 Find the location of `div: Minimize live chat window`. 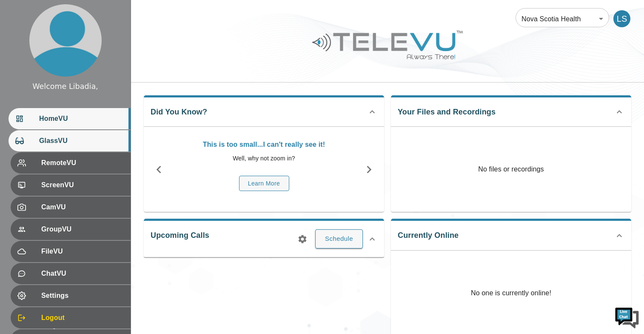

div: Minimize live chat window is located at coordinates (150, 14).